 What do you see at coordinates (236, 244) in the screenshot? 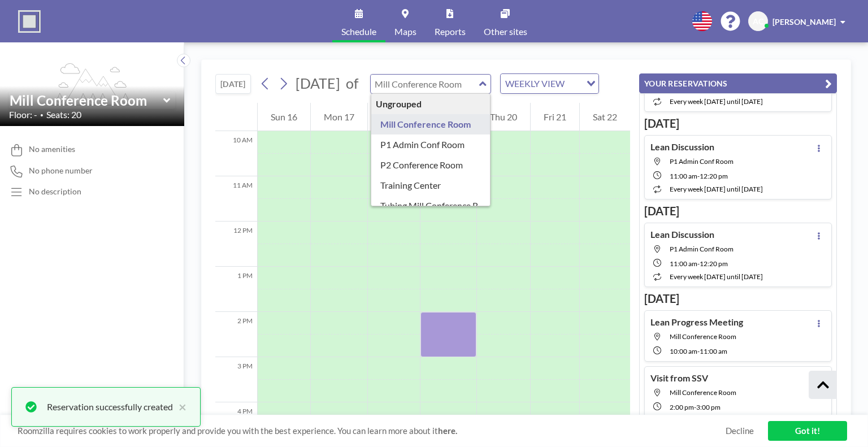
I see `div: 12 PM` at bounding box center [236, 244].